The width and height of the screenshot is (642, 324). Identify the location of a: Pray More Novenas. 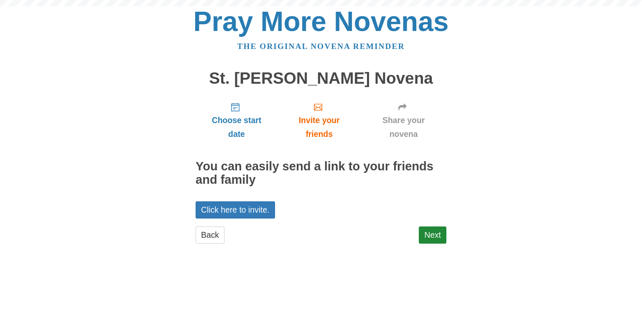
(321, 21).